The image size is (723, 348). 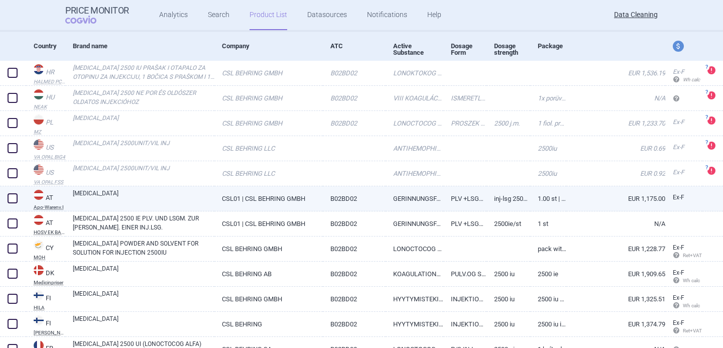 I want to click on a: Price MonitorCOGVIO, so click(x=97, y=15).